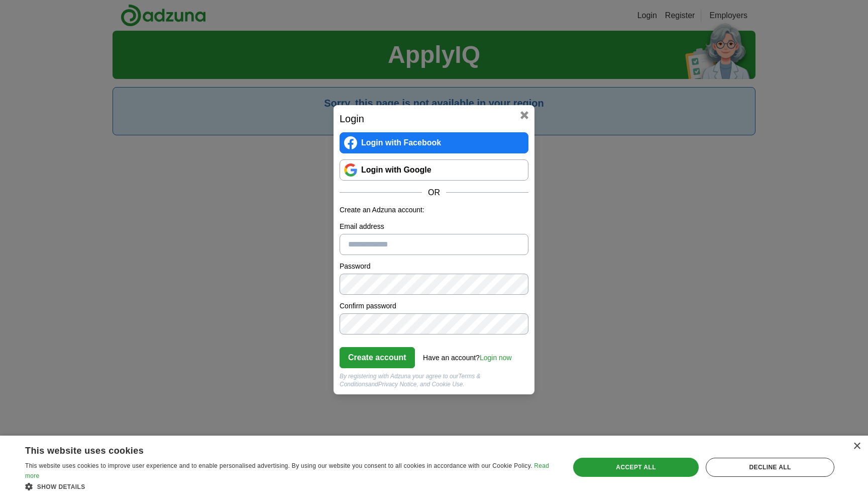 This screenshot has width=868, height=499. I want to click on a: Login with Facebook, so click(434, 143).